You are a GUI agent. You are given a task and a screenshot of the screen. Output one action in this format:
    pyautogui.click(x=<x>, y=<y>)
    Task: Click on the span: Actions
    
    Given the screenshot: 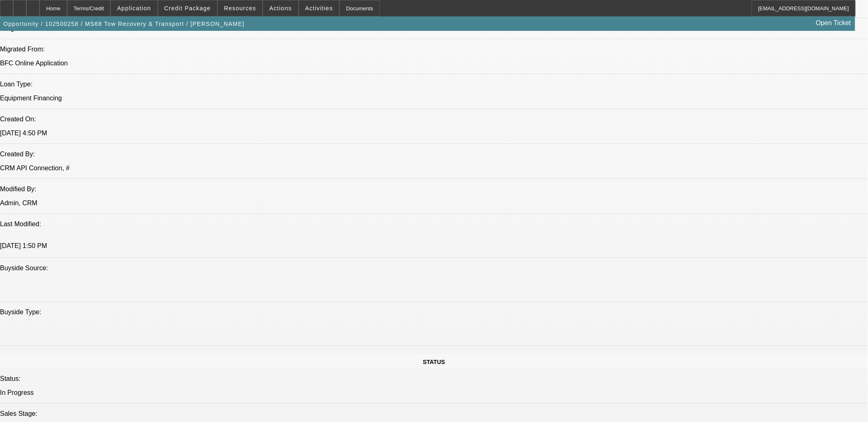 What is the action you would take?
    pyautogui.click(x=280, y=8)
    